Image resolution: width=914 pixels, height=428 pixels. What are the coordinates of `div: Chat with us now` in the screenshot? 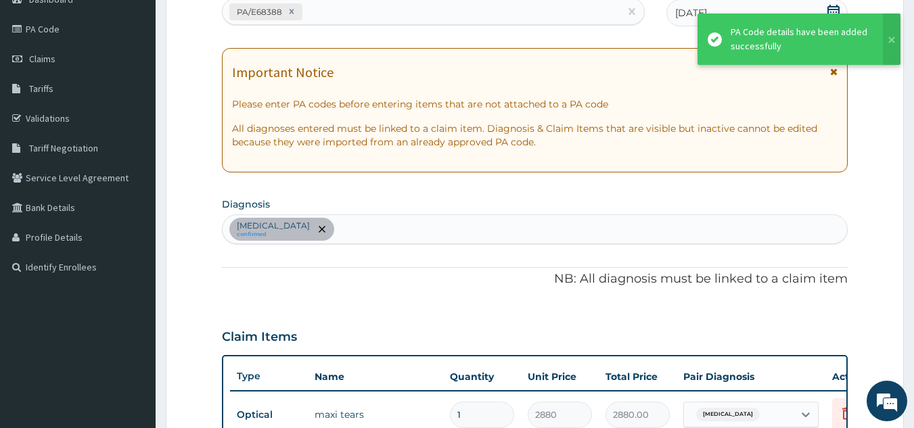 It's located at (149, 85).